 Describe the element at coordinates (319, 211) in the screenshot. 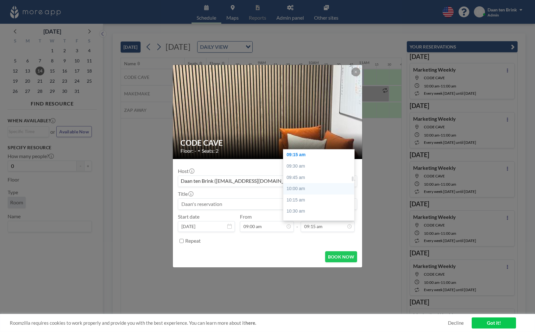

I see `div: 10:30 am` at that location.